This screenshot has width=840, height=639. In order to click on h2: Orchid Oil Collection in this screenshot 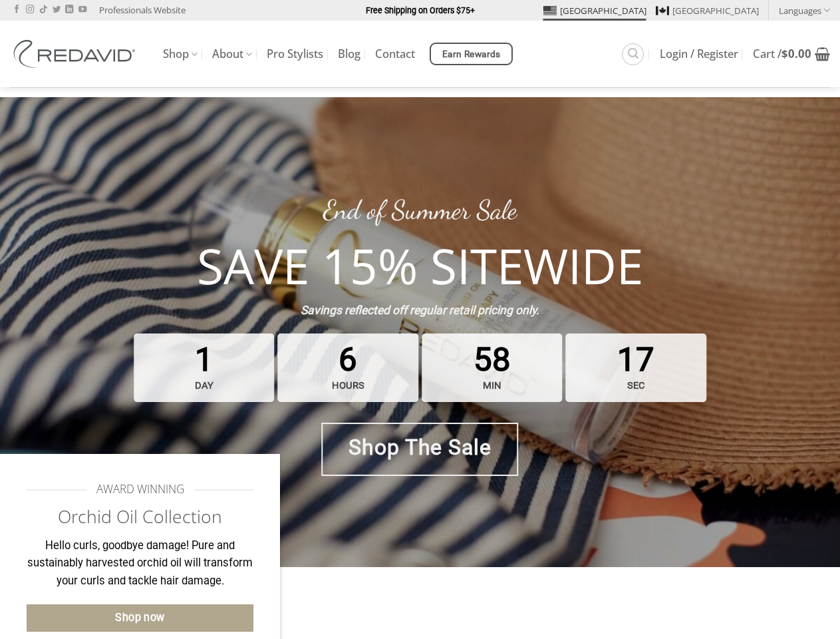, I will do `click(140, 517)`.